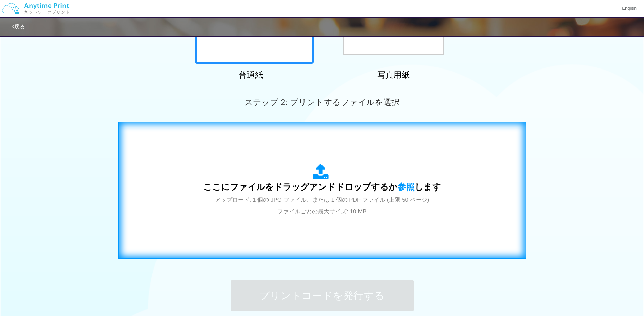 Image resolution: width=644 pixels, height=316 pixels. Describe the element at coordinates (251, 75) in the screenshot. I see `h2: 普通紙` at that location.